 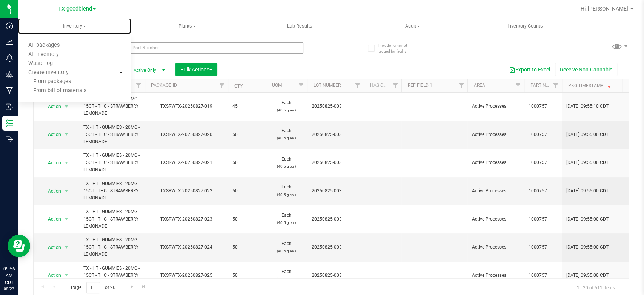 I want to click on inline-svg: Inbound, so click(x=9, y=107).